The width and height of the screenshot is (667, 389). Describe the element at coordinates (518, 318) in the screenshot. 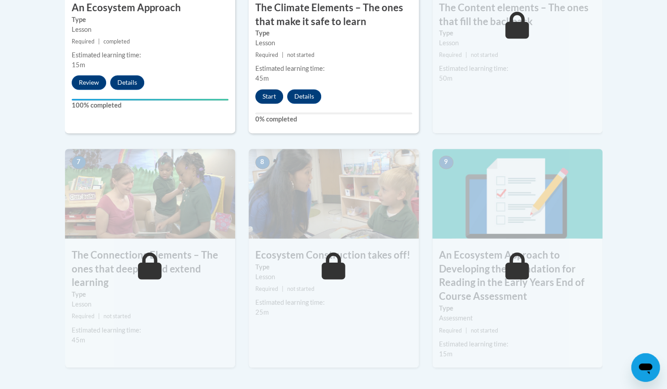

I see `div: Assessment` at that location.